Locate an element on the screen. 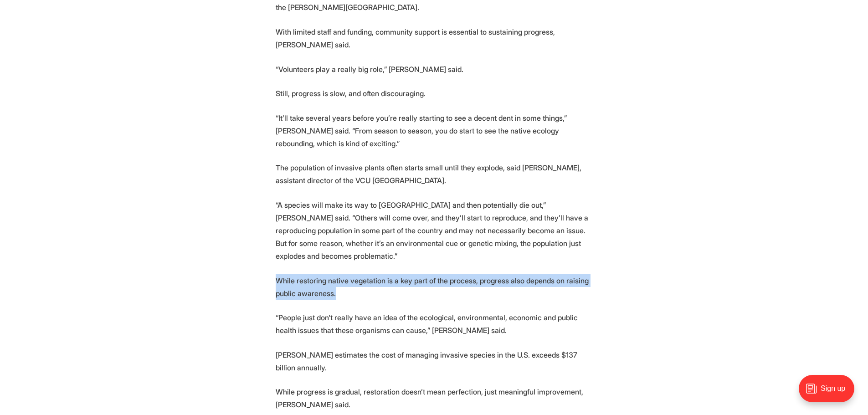 The width and height of the screenshot is (868, 415). p: With limited staff and funding, community support is essential to sustaining progress, [PERSON_NA... is located at coordinates (434, 38).